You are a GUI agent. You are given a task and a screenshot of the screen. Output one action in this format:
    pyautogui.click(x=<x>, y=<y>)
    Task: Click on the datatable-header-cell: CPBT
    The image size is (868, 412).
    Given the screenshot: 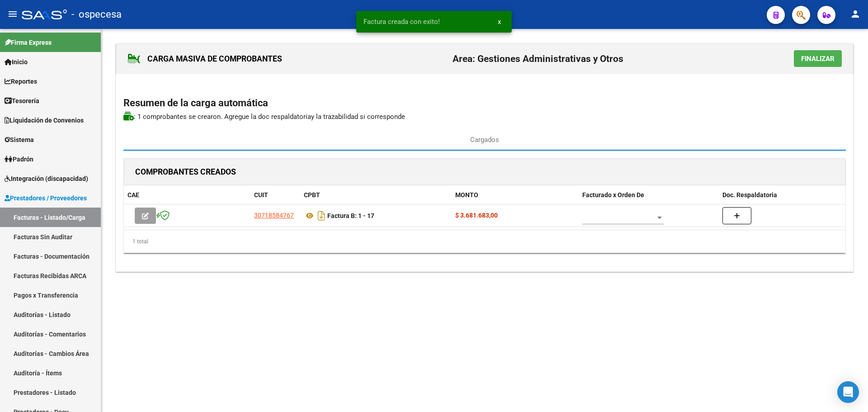 What is the action you would take?
    pyautogui.click(x=376, y=195)
    